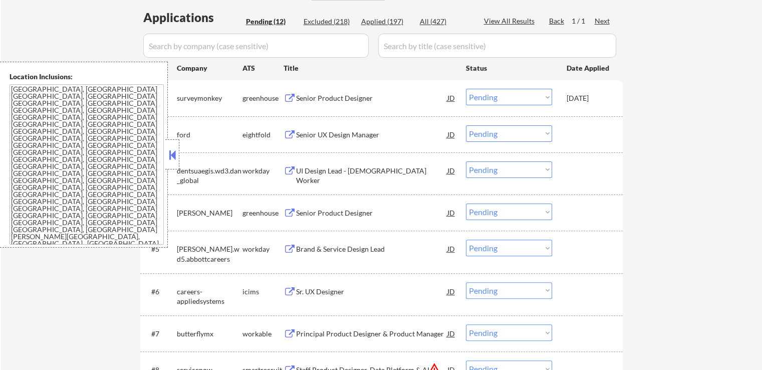 This screenshot has height=370, width=762. I want to click on input: Search by company (case sensitive), so click(256, 46).